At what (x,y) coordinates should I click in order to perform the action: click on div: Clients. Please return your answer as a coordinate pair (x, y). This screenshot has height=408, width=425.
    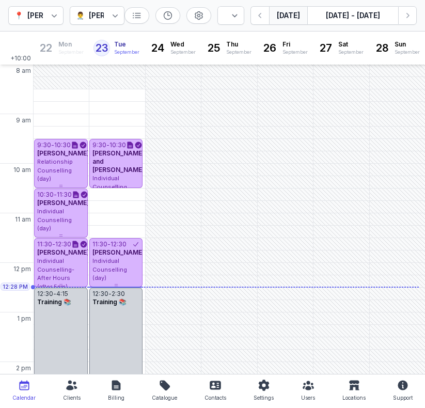
    Looking at the image, I should click on (72, 397).